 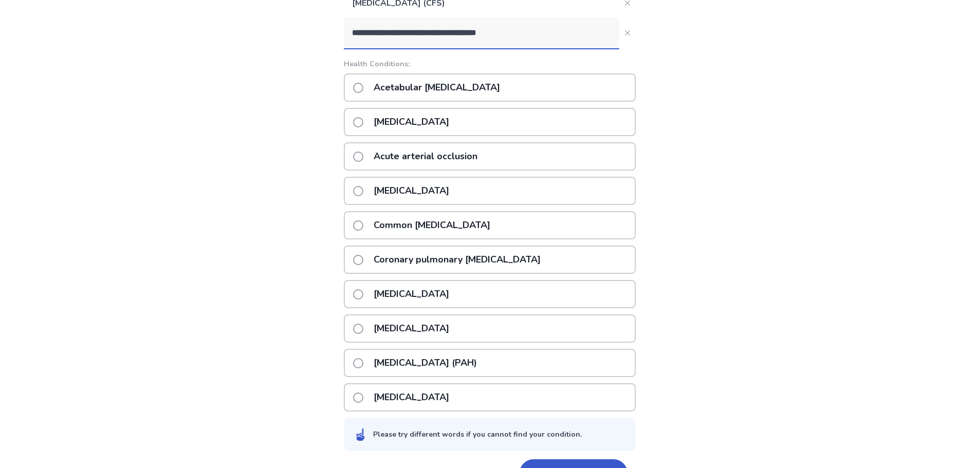 What do you see at coordinates (627, 33) in the screenshot?
I see `button: Close` at bounding box center [627, 33].